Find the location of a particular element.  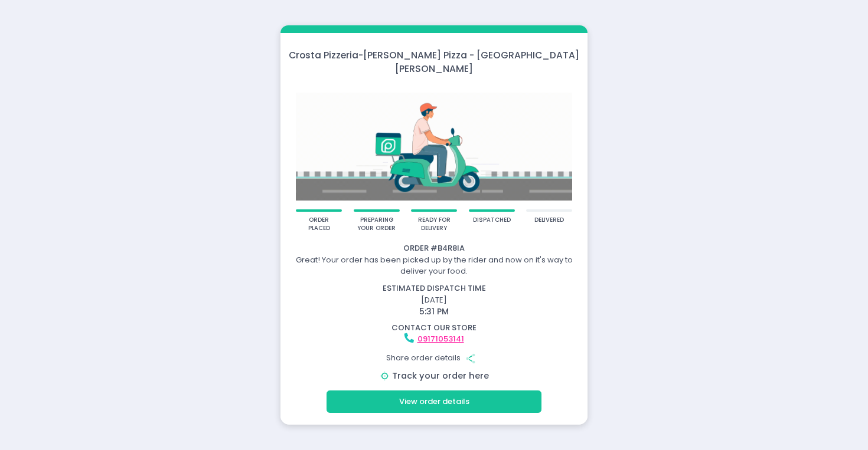

div: Order # B4R8IA is located at coordinates (434, 248).